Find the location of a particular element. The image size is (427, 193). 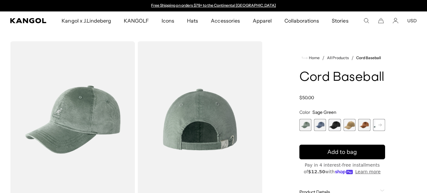

label: Beige is located at coordinates (350, 125).